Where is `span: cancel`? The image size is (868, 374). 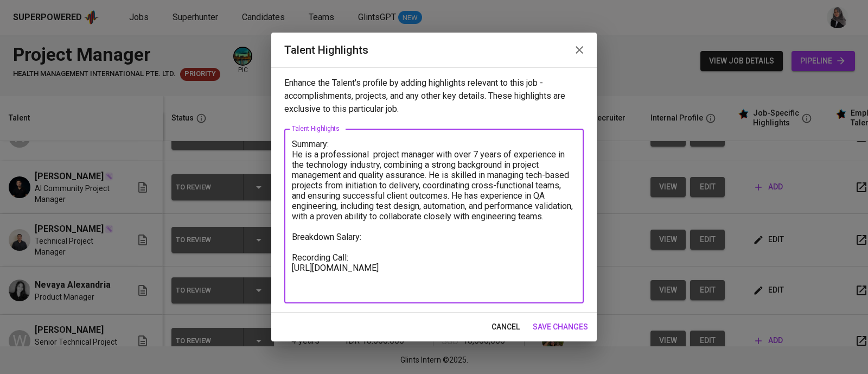
span: cancel is located at coordinates (506, 326).